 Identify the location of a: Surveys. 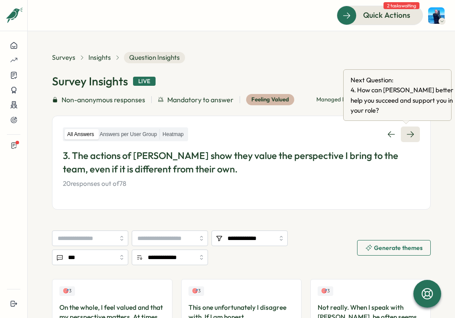
(64, 58).